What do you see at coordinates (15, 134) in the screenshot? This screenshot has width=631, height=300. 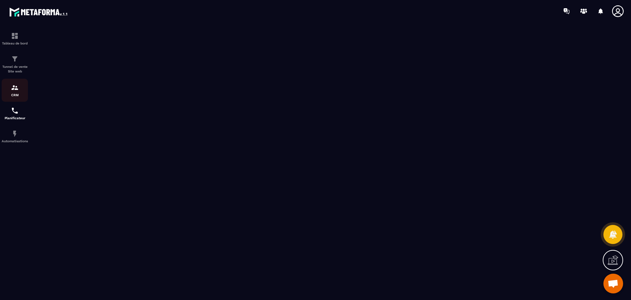 I see `img: automations` at bounding box center [15, 134].